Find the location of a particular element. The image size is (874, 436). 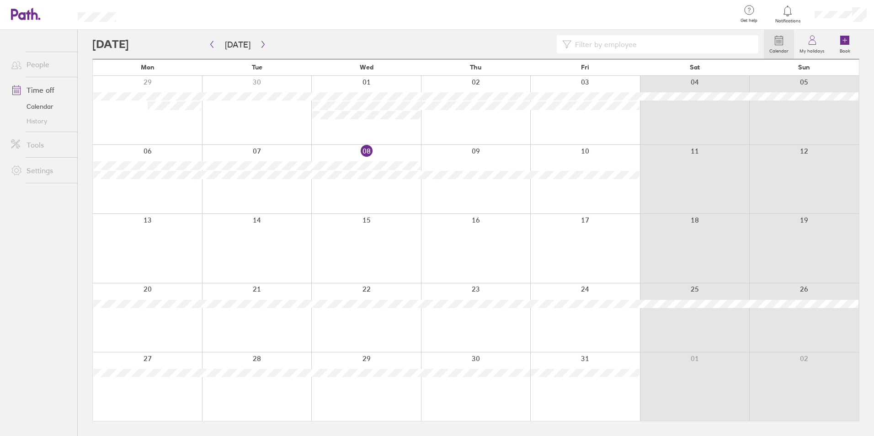

label: Book is located at coordinates (845, 50).